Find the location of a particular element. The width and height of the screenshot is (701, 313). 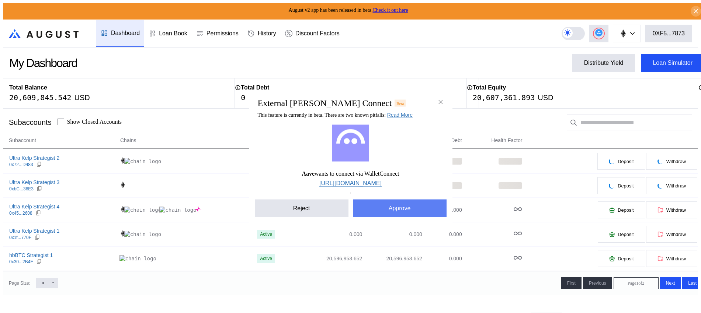

div: History is located at coordinates (267, 34).